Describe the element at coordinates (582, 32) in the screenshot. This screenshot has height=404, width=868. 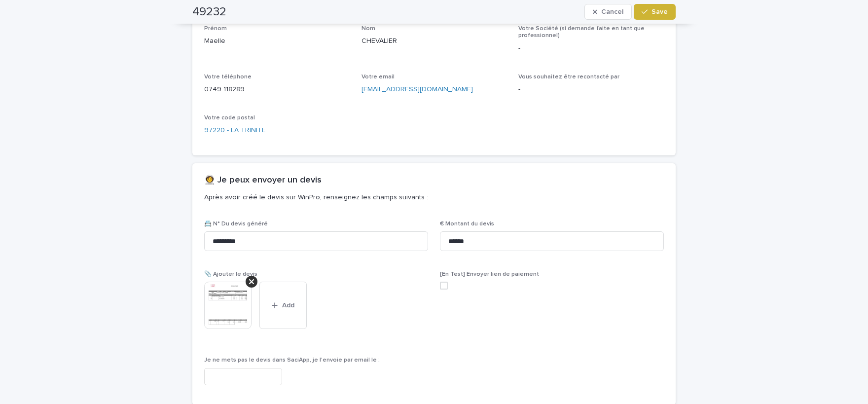
I see `span: Votre Société (si demande faite en tant que professionnel)` at that location.